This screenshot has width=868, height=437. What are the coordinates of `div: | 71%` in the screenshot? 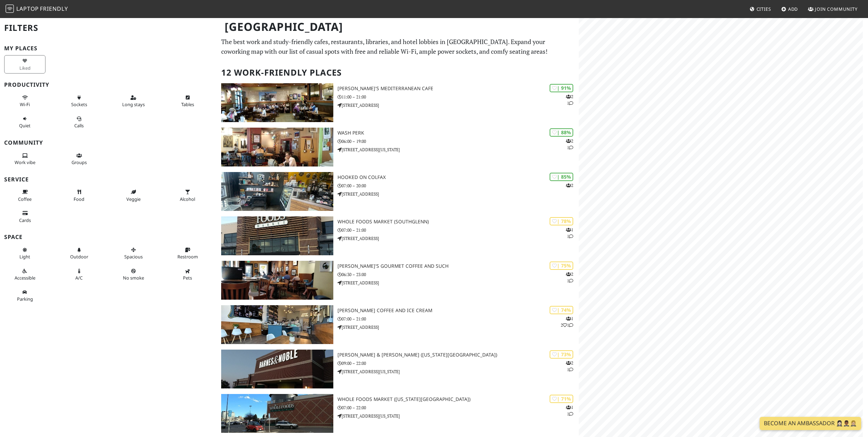 It's located at (561, 399).